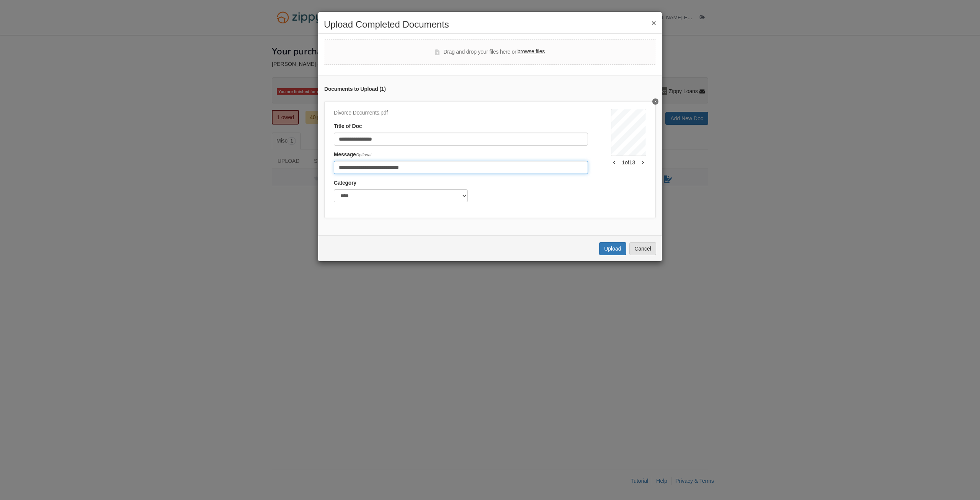 This screenshot has width=980, height=500. Describe the element at coordinates (461, 167) in the screenshot. I see `input: Include any comments on this document` at that location.